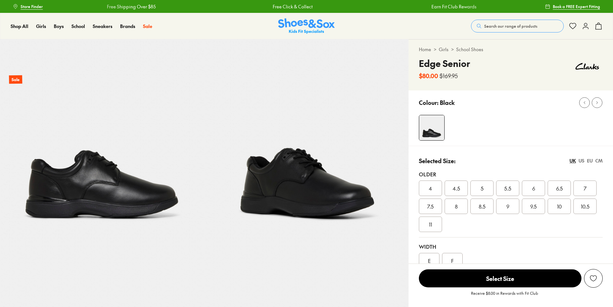 Image resolution: width=613 pixels, height=307 pixels. What do you see at coordinates (147, 26) in the screenshot?
I see `span: Sale` at bounding box center [147, 26].